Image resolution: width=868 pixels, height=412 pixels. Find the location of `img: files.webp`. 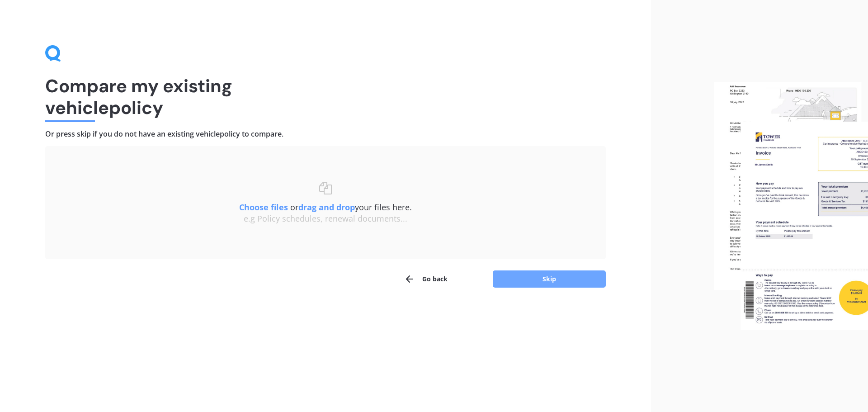

img: files.webp is located at coordinates (791, 206).